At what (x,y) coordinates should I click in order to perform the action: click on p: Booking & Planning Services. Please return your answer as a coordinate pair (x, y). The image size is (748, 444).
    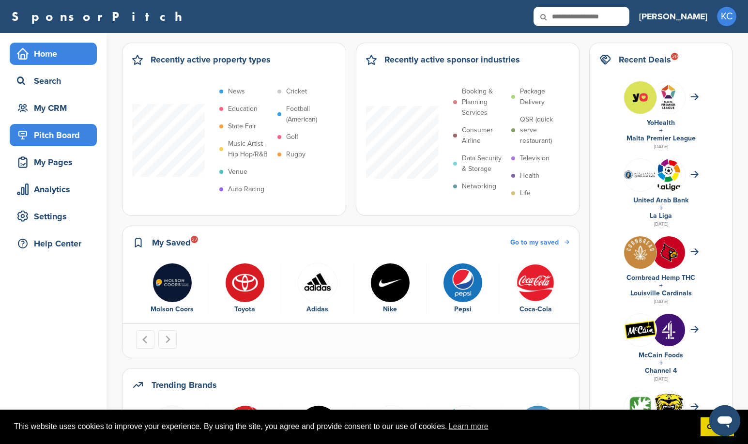
    Looking at the image, I should click on (484, 102).